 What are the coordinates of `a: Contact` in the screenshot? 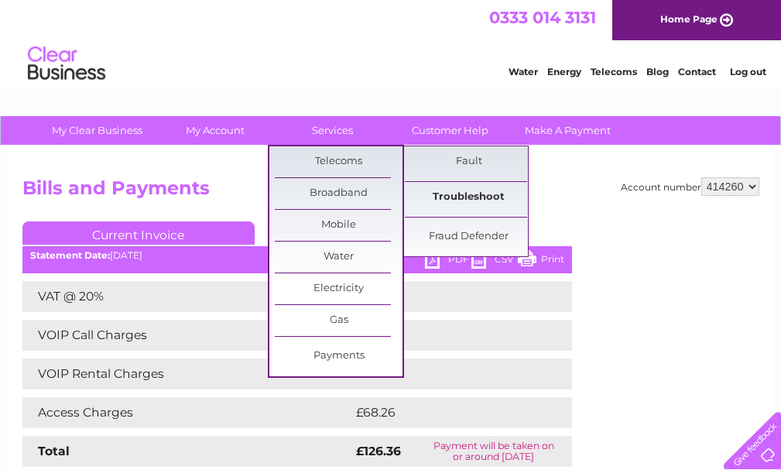 It's located at (696, 71).